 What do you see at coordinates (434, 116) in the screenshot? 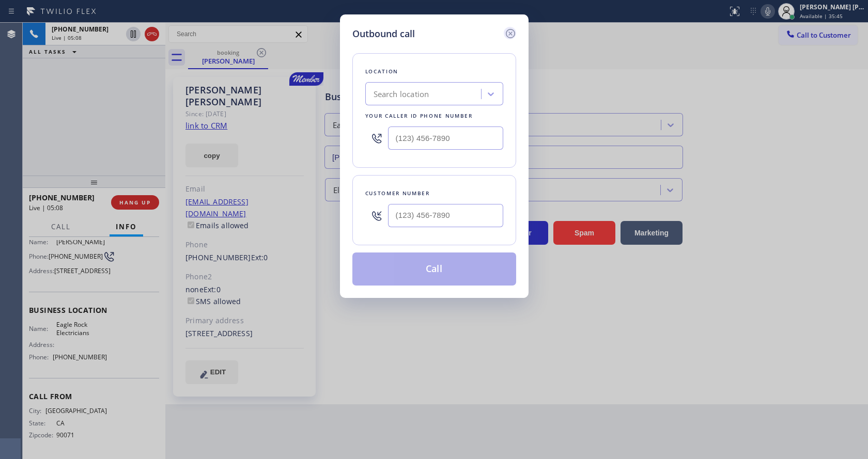
I see `div: Your caller id phone number` at bounding box center [434, 116].